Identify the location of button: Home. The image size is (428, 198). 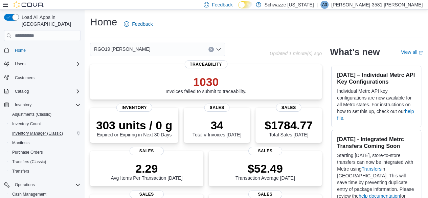
(42, 50).